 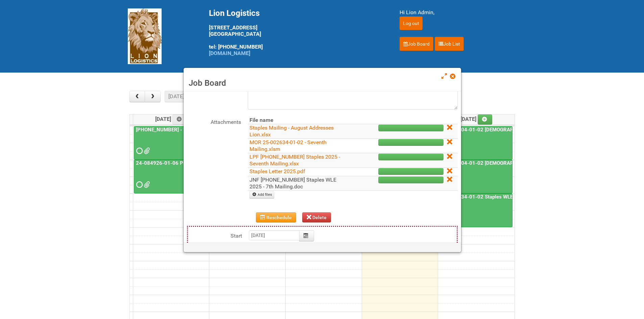 I want to click on a: Job Board, so click(x=416, y=44).